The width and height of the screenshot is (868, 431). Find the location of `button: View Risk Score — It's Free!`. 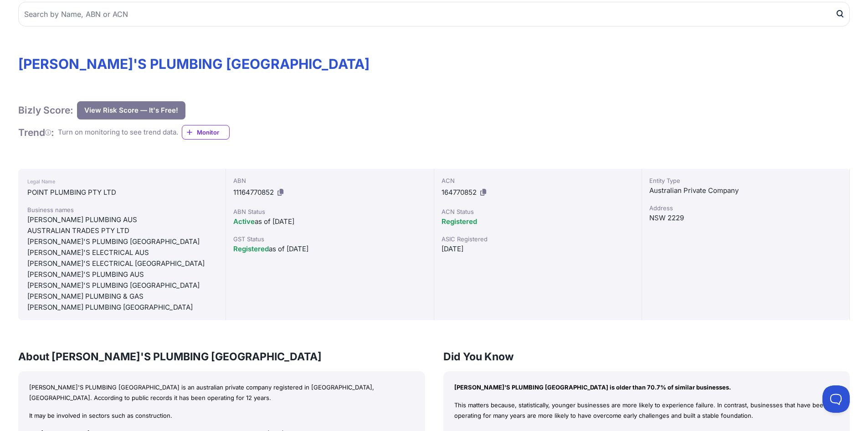

button: View Risk Score — It's Free! is located at coordinates (131, 110).